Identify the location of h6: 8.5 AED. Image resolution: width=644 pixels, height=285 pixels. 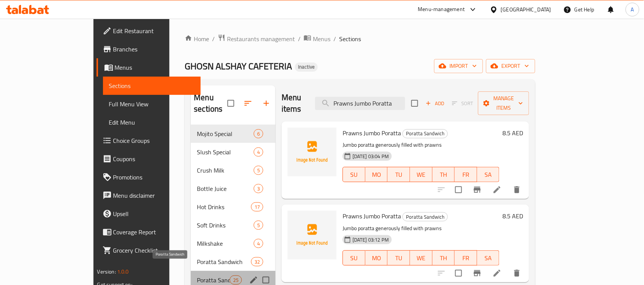
(513, 216).